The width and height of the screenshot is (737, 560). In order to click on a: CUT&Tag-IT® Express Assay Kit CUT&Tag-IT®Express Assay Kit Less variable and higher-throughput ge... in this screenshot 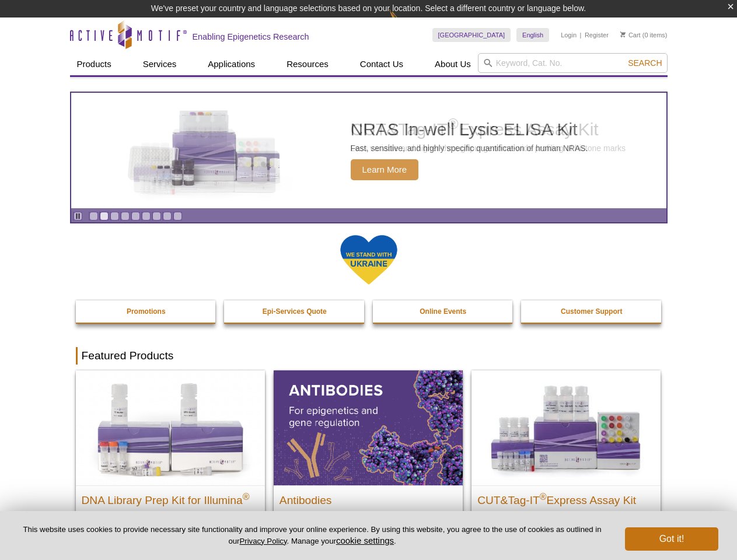, I will do `click(565, 459)`.